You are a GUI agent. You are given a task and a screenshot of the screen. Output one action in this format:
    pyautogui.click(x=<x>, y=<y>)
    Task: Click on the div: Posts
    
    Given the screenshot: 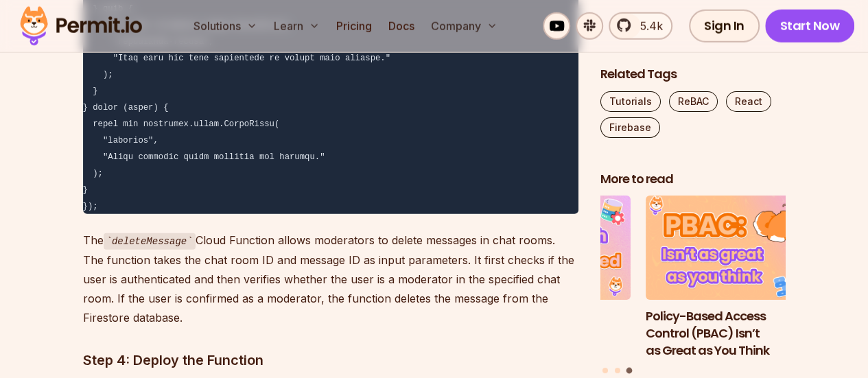 What is the action you would take?
    pyautogui.click(x=693, y=286)
    